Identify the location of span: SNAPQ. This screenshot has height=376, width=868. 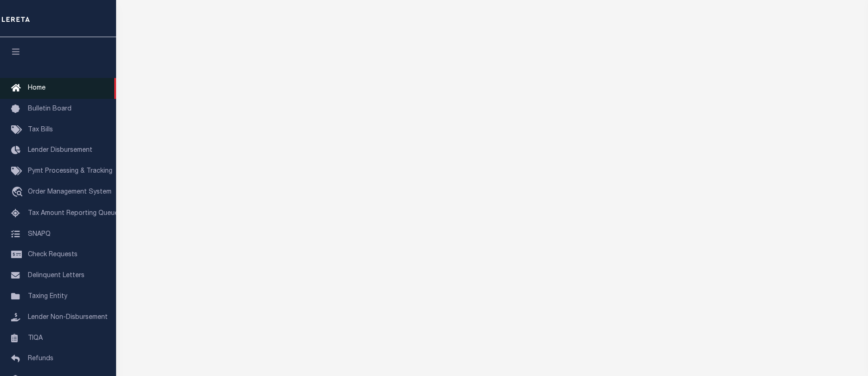
(39, 234).